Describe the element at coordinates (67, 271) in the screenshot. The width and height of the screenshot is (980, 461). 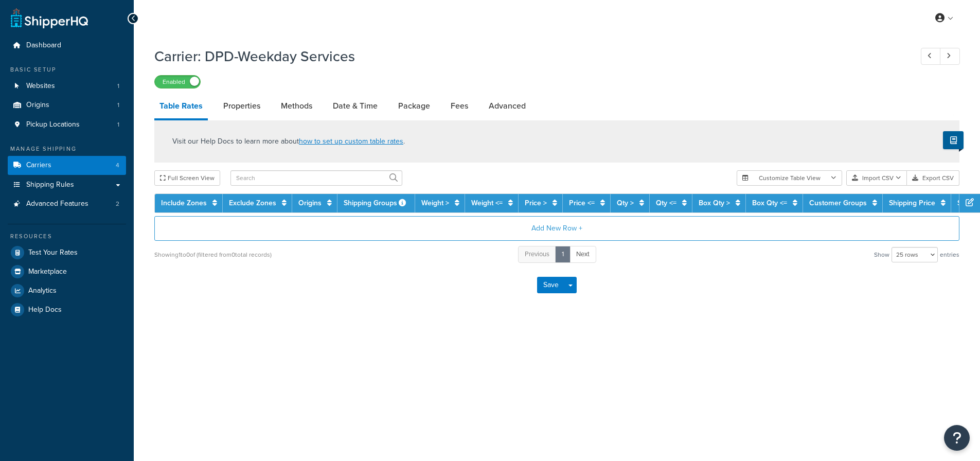
I see `li: Marketplace` at that location.